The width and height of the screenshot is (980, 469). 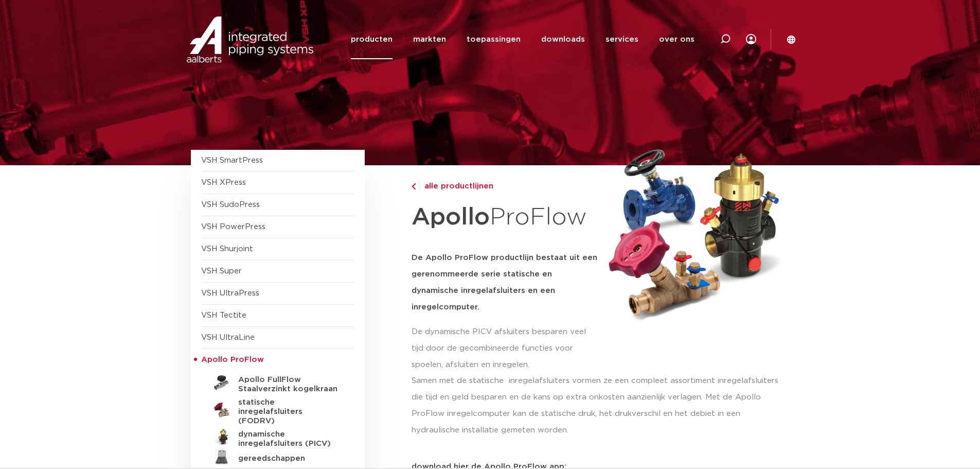 I want to click on a: toepassingen, so click(x=493, y=39).